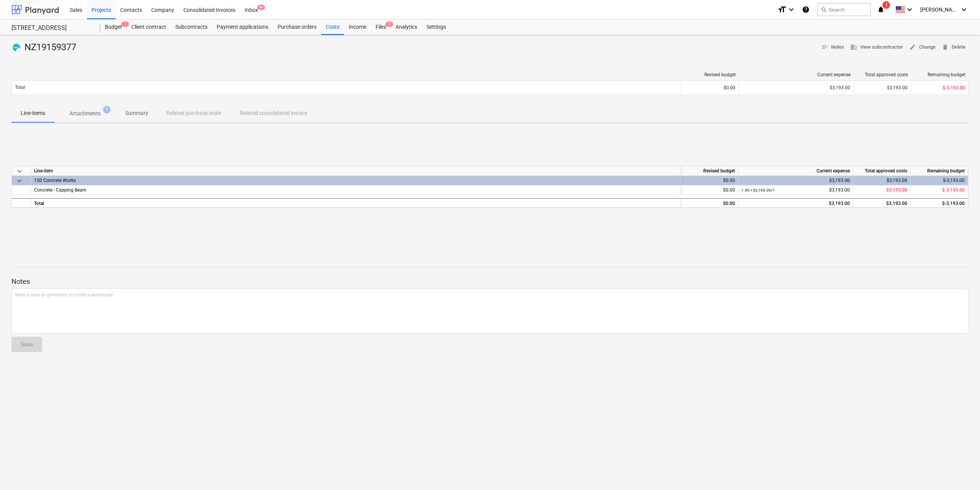 This screenshot has height=490, width=980. I want to click on a: Costs, so click(333, 27).